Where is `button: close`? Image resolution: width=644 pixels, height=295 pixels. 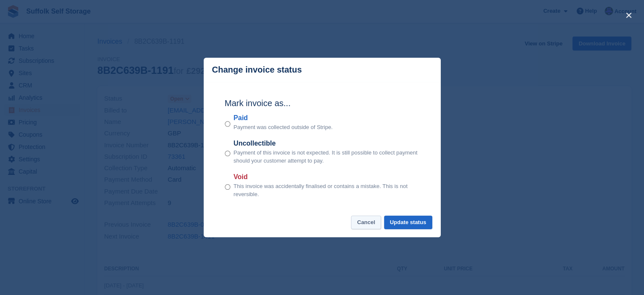
button: close is located at coordinates (629, 15).